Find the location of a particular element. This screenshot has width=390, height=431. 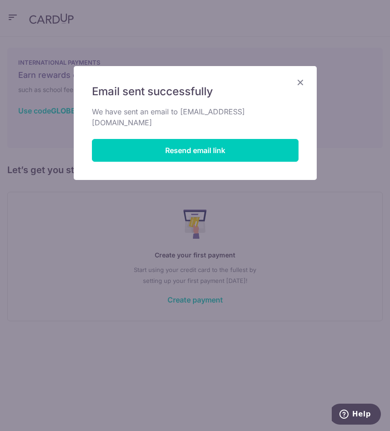

button: Close is located at coordinates (301, 82).